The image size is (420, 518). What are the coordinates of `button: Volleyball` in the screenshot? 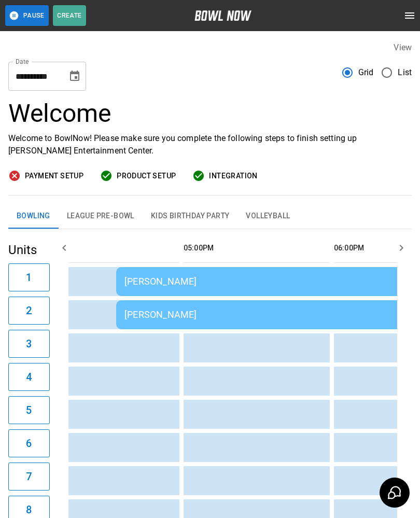 It's located at (268, 216).